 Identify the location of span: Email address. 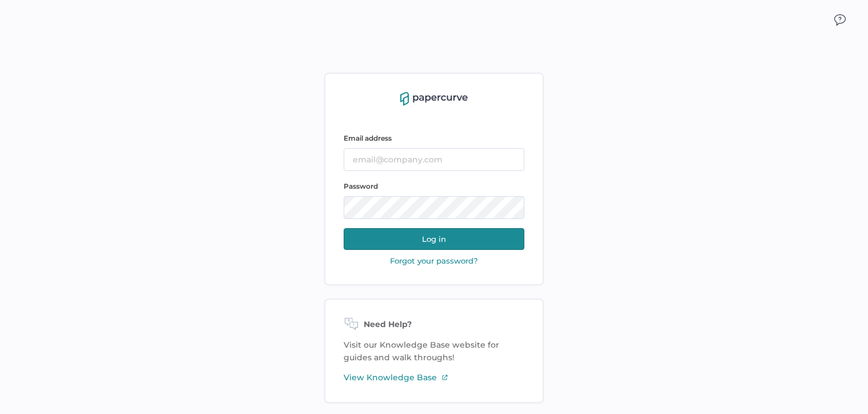
(367, 138).